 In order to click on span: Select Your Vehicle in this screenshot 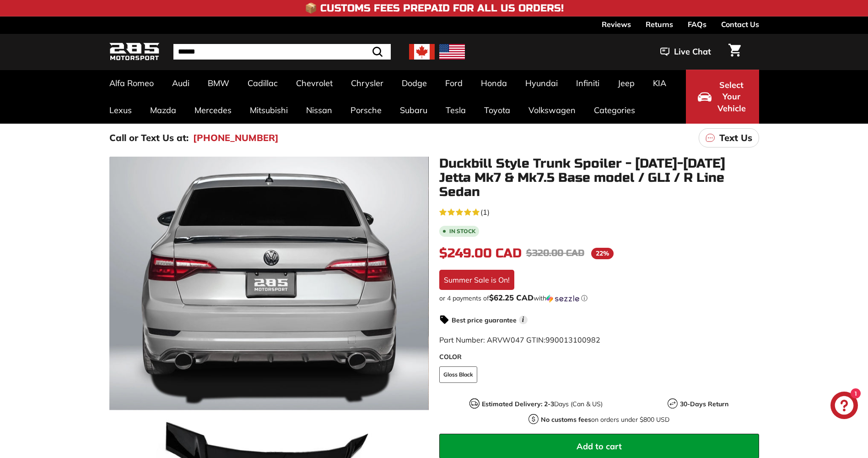, I will do `click(732, 97)`.